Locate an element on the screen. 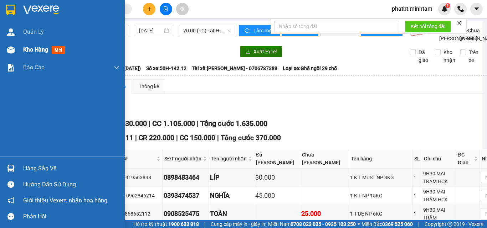 This screenshot has width=487, height=228. div: NGHĨA is located at coordinates (231, 196).